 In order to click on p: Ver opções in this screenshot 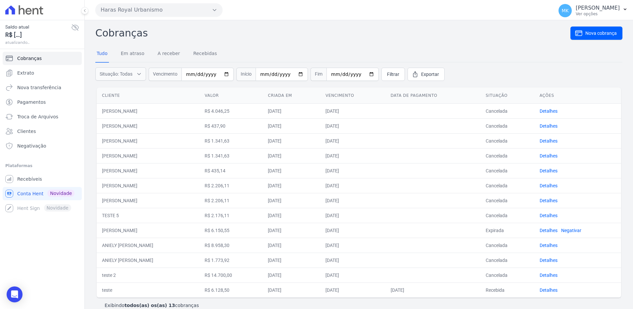, I will do `click(598, 14)`.